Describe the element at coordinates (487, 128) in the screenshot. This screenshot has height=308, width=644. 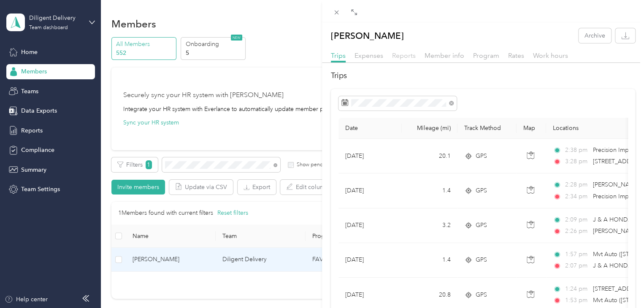
I see `th: Track Method` at that location.